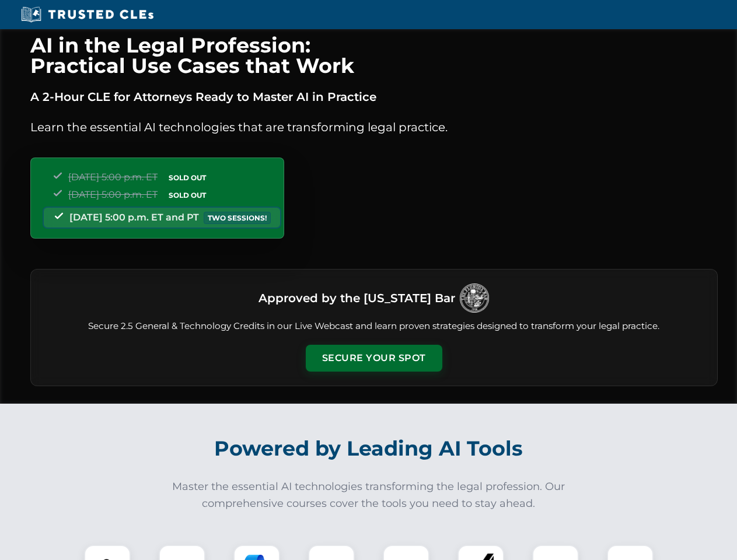 Image resolution: width=737 pixels, height=560 pixels. I want to click on h2: Powered by Leading AI Tools, so click(369, 448).